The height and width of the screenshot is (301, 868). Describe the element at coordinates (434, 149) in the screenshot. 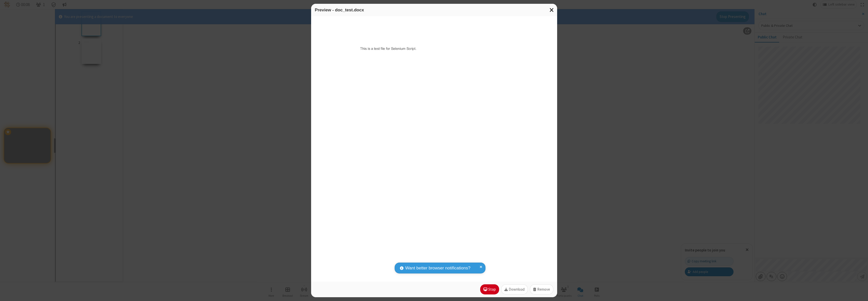

I see `button: doc_test.docx` at that location.